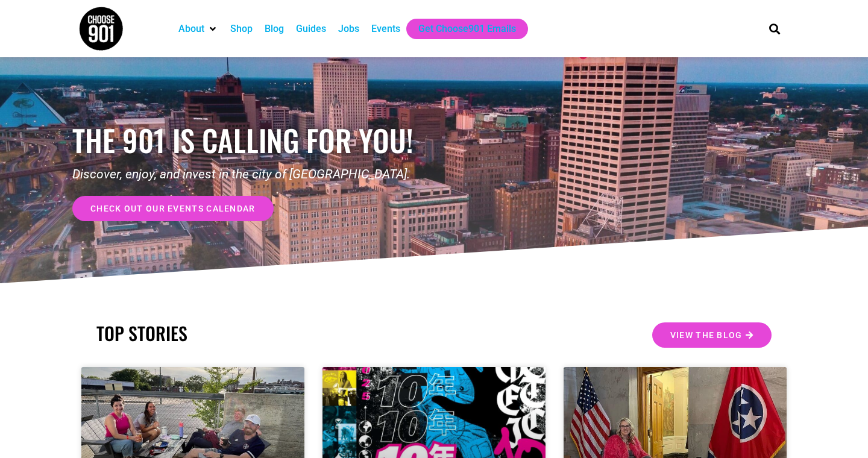  Describe the element at coordinates (262, 333) in the screenshot. I see `h2: TOP STORIES` at that location.